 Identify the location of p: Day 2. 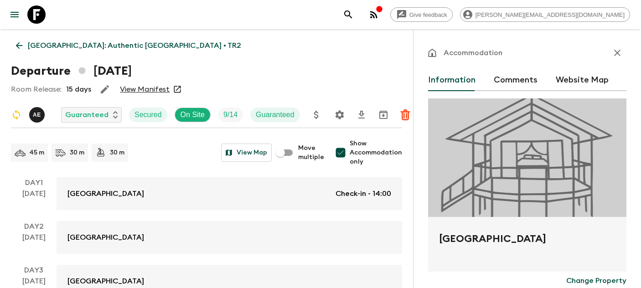
(34, 227).